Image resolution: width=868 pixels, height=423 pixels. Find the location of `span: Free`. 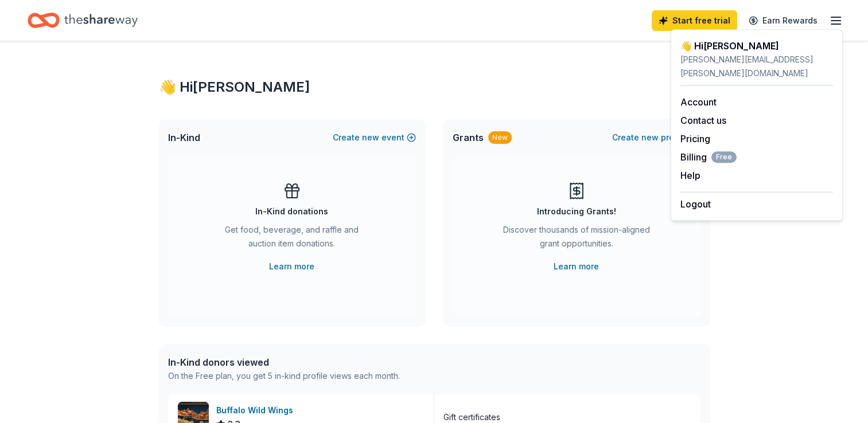

span: Free is located at coordinates (724, 157).